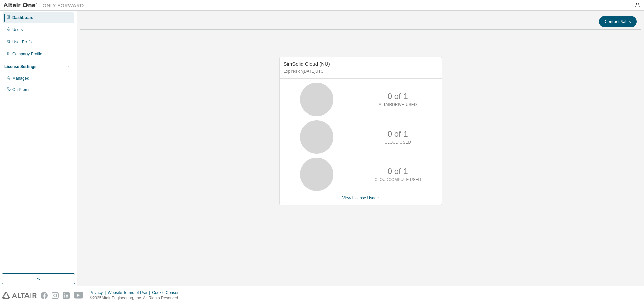 Image resolution: width=644 pixels, height=305 pixels. I want to click on p: CLOUDCOMPUTE USED, so click(397, 180).